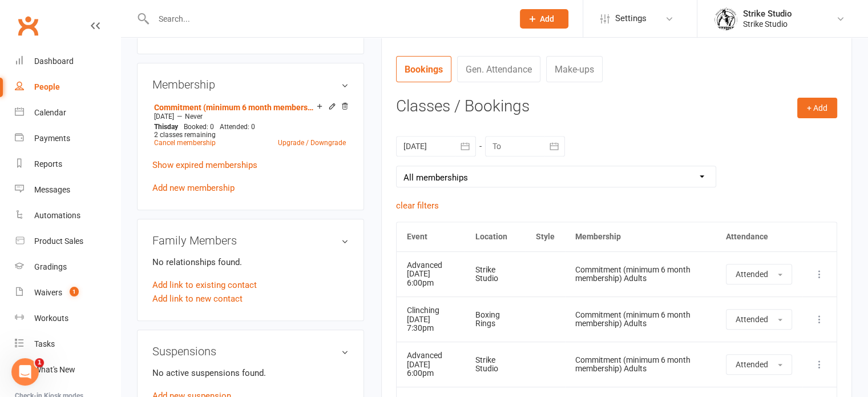 Image resolution: width=868 pixels, height=397 pixels. I want to click on a: Upgrade / Downgrade, so click(312, 143).